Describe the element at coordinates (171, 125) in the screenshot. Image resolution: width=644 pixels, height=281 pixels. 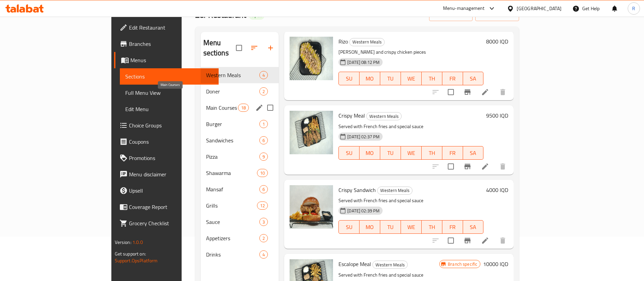
I see `span: Choice Groups` at that location.